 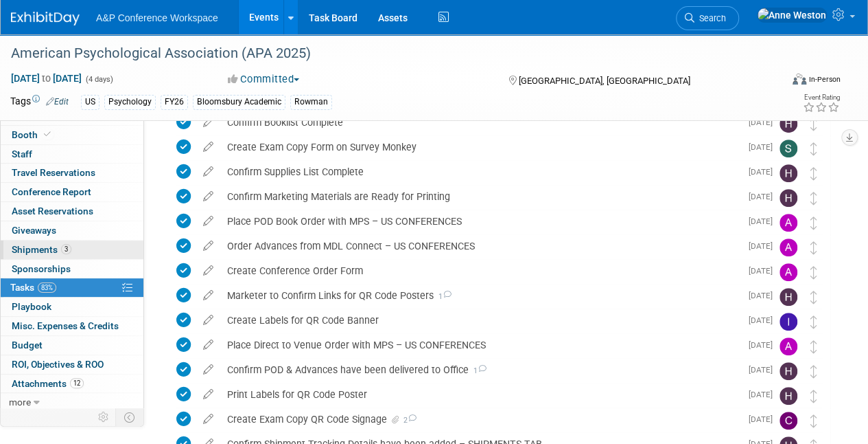 I want to click on span: 12, so click(x=77, y=383).